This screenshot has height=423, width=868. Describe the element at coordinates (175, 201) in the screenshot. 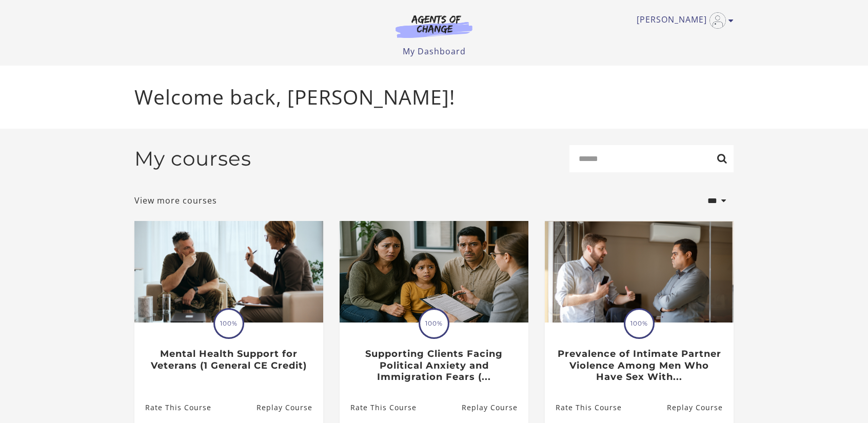

I see `a: View more courses` at that location.